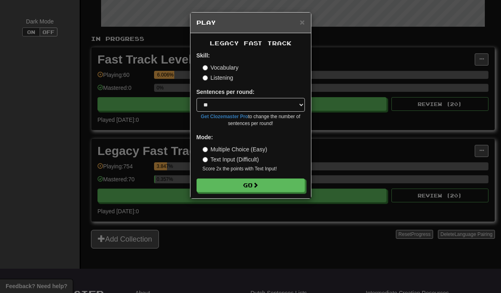 This screenshot has height=293, width=501. Describe the element at coordinates (251, 185) in the screenshot. I see `button: Go` at that location.